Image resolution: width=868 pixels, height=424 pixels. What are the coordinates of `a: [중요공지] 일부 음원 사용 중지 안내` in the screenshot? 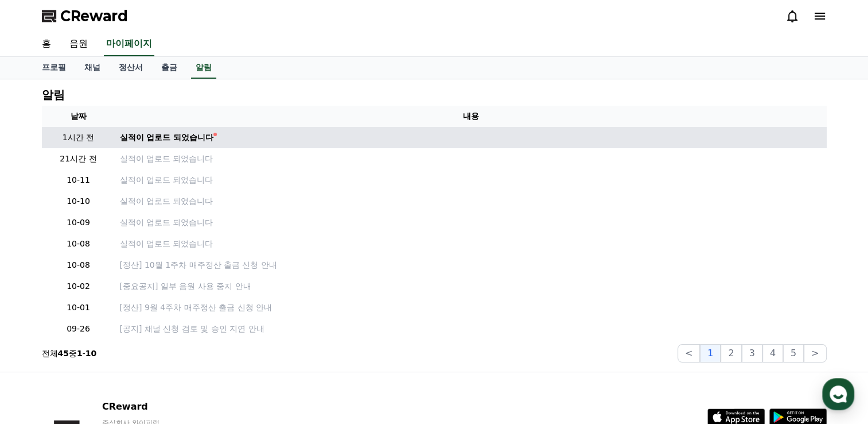 It's located at (471, 286).